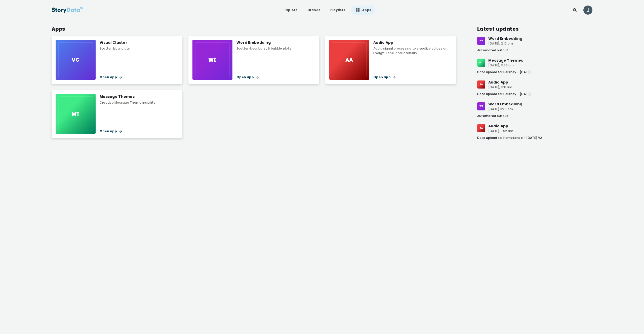  What do you see at coordinates (363, 10) in the screenshot?
I see `a: Apps` at bounding box center [363, 10].